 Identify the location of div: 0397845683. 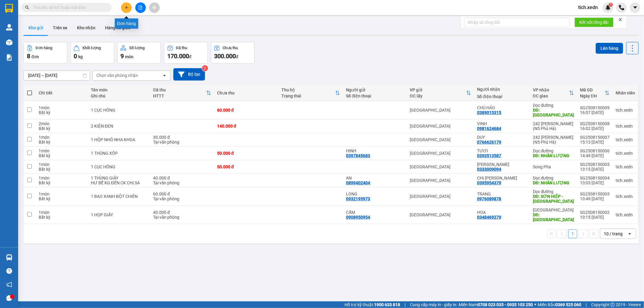
(358, 156).